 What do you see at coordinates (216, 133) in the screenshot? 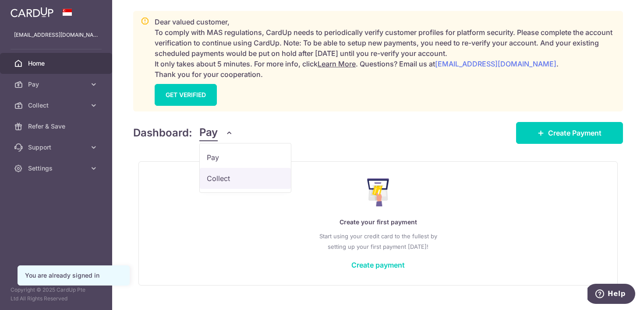
I see `button: Pay` at bounding box center [216, 133].